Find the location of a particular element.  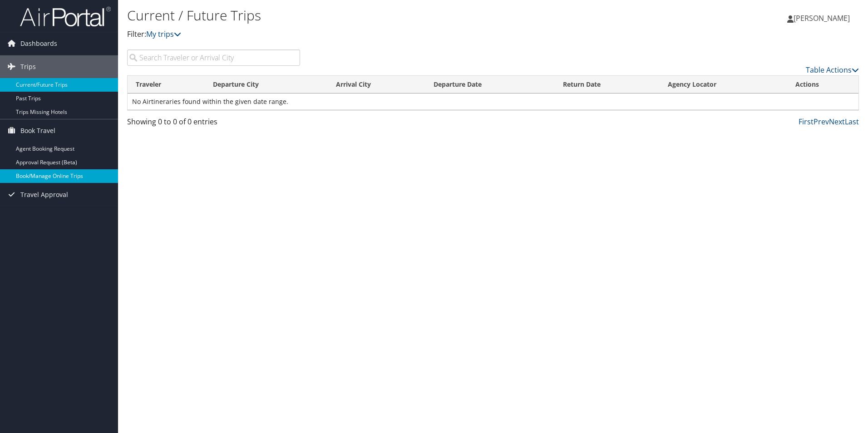

h1: Current / Future Trips is located at coordinates (371, 16).